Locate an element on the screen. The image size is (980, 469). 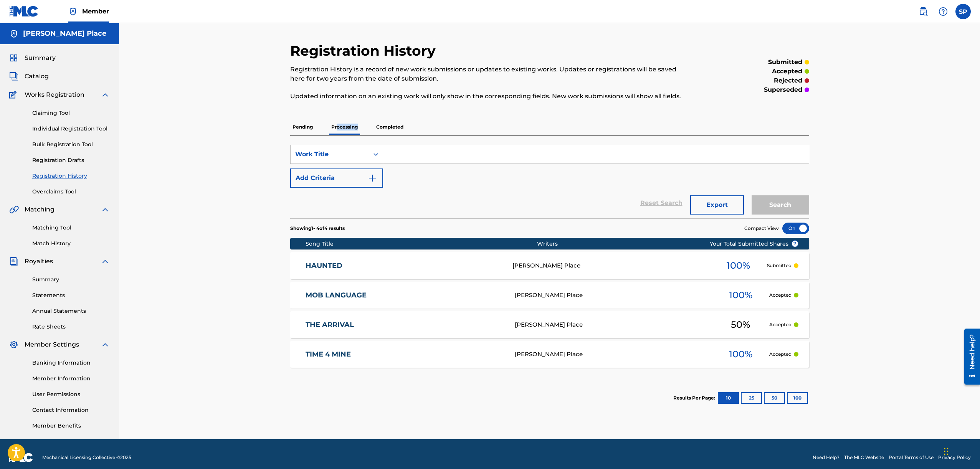
button: 25 is located at coordinates (751, 398).